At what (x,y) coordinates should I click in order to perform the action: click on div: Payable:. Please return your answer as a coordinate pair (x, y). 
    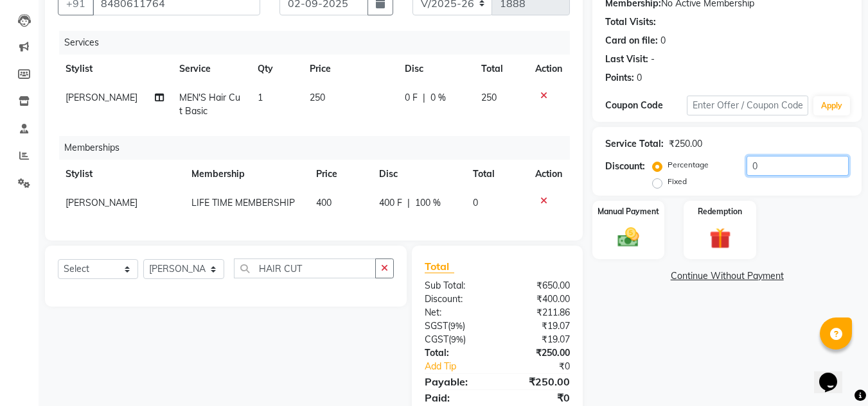
    Looking at the image, I should click on (456, 381).